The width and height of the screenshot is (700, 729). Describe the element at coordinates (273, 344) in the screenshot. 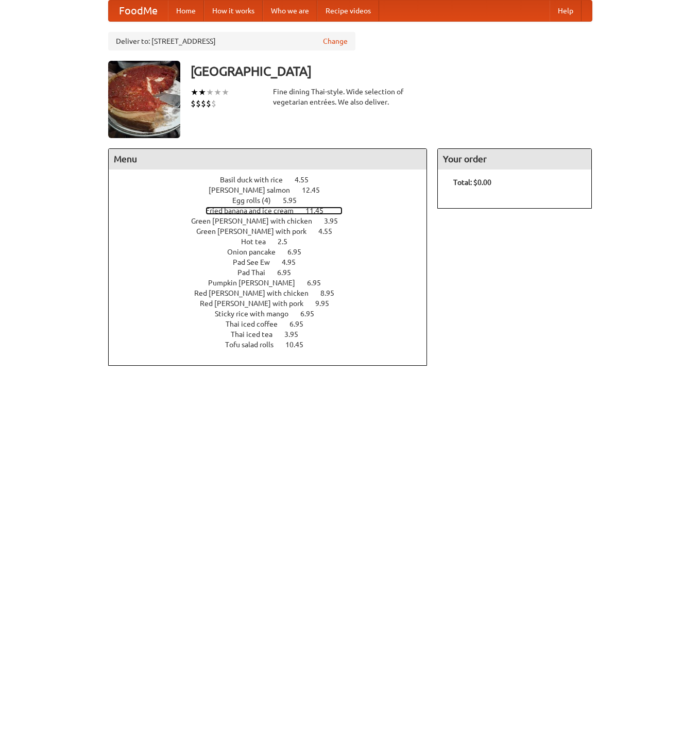

I see `a: Tofu salad rolls 10.45` at that location.